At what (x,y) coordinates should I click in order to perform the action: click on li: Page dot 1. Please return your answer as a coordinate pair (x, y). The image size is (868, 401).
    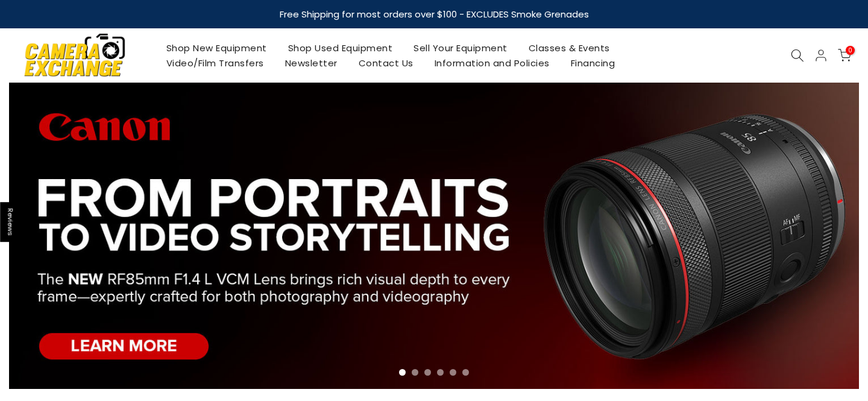
    Looking at the image, I should click on (402, 372).